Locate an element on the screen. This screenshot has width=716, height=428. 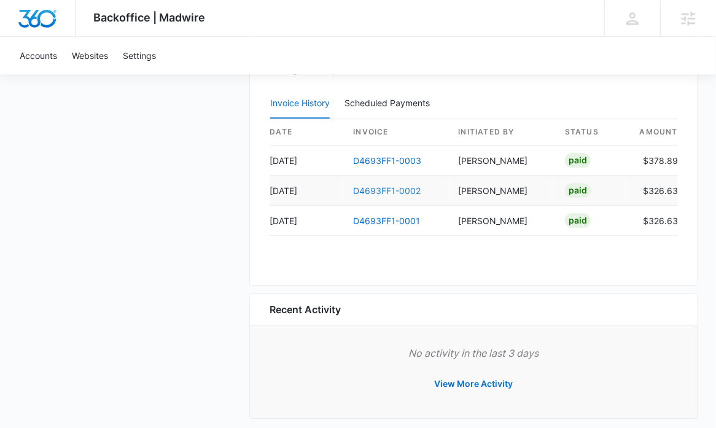
th: status is located at coordinates (592, 132).